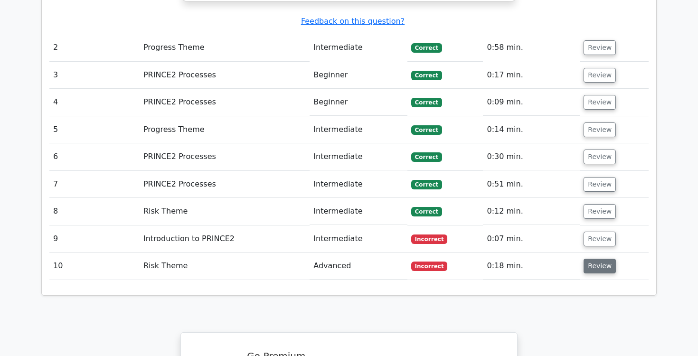 The image size is (698, 356). I want to click on a: Feedback on this question?, so click(353, 21).